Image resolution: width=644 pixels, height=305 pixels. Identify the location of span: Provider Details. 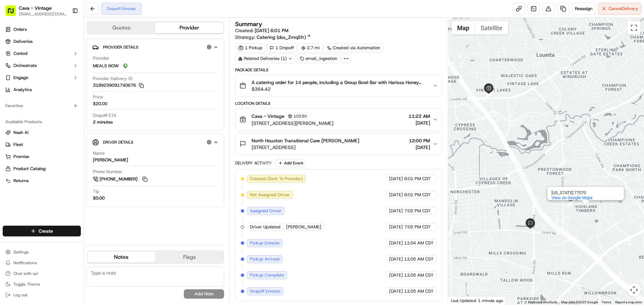
(121, 47).